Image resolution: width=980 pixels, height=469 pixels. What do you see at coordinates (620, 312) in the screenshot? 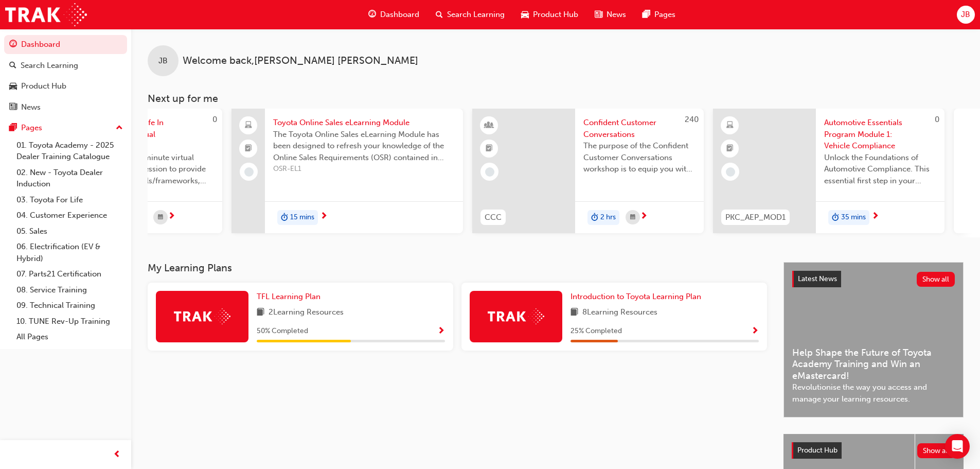
I see `span: 8 Learning Resources` at bounding box center [620, 312].